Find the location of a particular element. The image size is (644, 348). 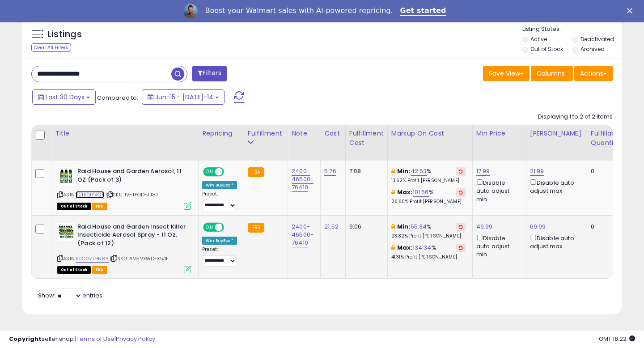

span: Last 30 Days is located at coordinates (65, 97).